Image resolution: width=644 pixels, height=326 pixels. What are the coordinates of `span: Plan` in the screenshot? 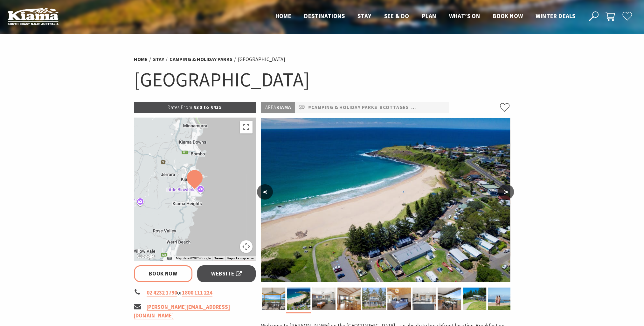 It's located at (429, 16).